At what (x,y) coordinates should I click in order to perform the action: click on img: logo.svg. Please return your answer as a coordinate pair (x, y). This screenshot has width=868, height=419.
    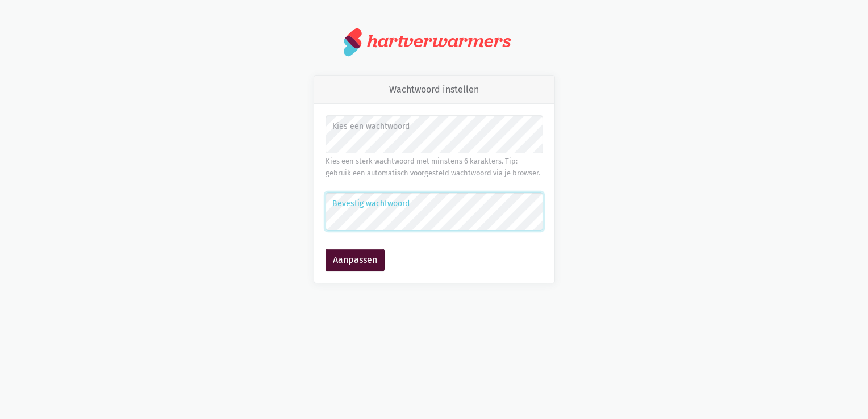
    Looking at the image, I should click on (353, 42).